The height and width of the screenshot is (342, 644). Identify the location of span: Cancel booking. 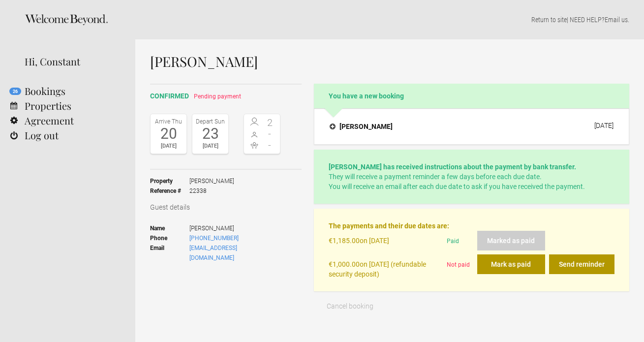
(350, 306).